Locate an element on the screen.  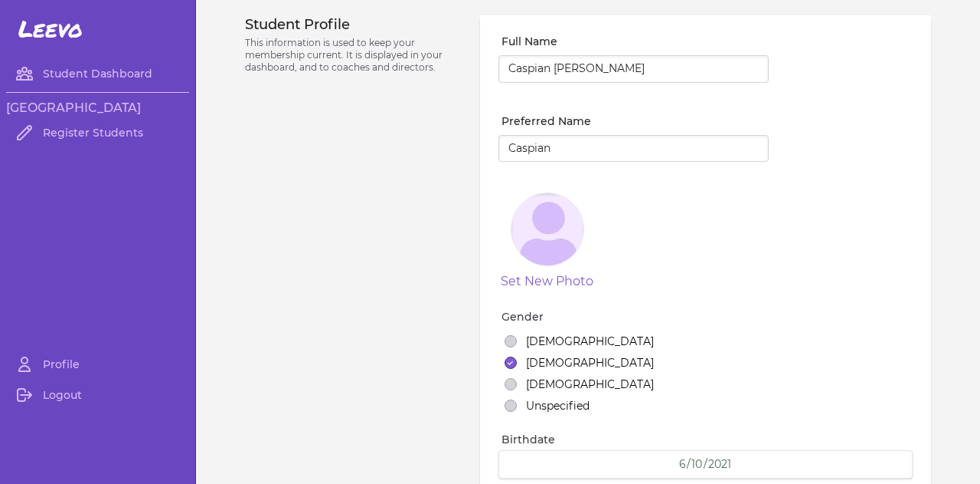
input: DD is located at coordinates (697, 464).